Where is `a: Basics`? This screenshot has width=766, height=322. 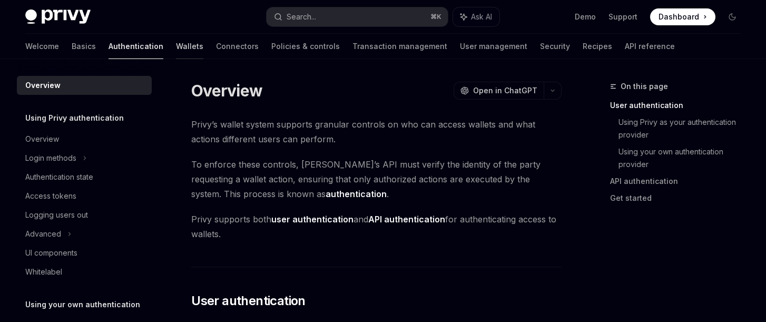 a: Basics is located at coordinates (84, 46).